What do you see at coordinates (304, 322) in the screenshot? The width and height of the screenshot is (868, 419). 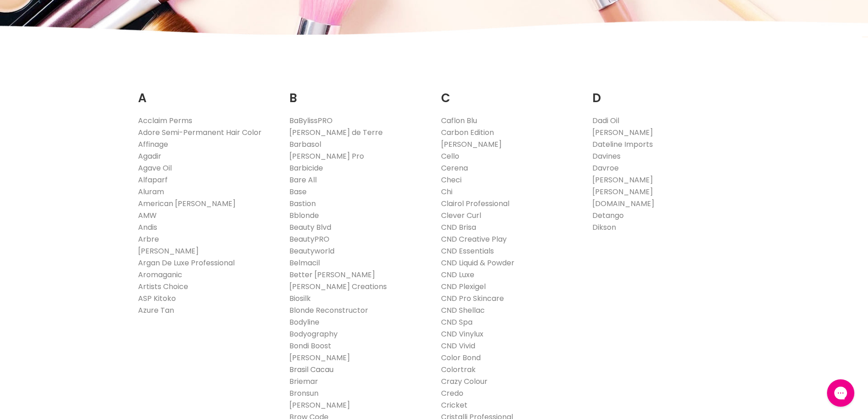 I see `a: Bodyline` at bounding box center [304, 322].